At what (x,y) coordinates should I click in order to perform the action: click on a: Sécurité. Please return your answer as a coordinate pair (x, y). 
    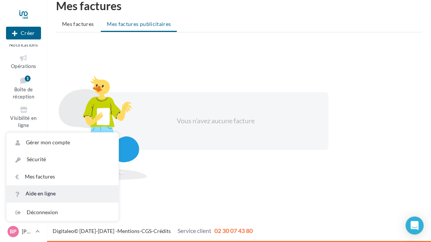
    Looking at the image, I should click on (62, 160).